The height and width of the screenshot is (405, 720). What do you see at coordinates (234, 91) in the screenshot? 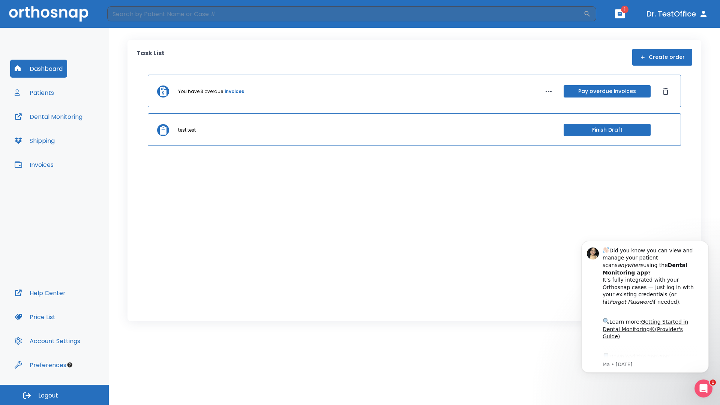
I see `a: invoices` at bounding box center [234, 91].